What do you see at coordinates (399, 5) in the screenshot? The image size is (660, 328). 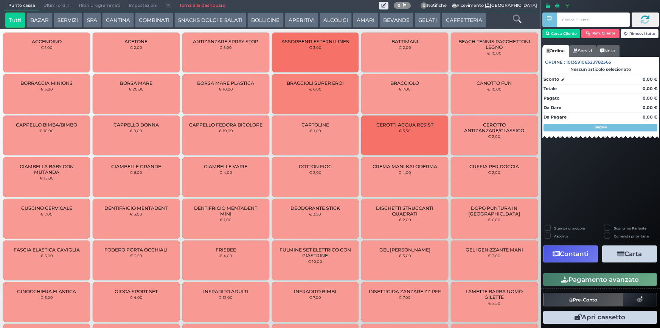 I see `b: 0` at bounding box center [399, 5].